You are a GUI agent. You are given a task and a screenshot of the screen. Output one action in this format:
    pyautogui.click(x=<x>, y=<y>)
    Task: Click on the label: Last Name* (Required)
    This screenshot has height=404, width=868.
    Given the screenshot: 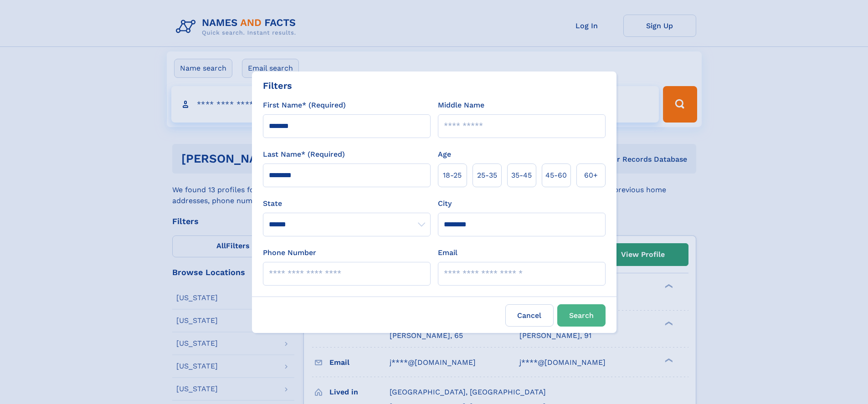 What is the action you would take?
    pyautogui.click(x=304, y=155)
    